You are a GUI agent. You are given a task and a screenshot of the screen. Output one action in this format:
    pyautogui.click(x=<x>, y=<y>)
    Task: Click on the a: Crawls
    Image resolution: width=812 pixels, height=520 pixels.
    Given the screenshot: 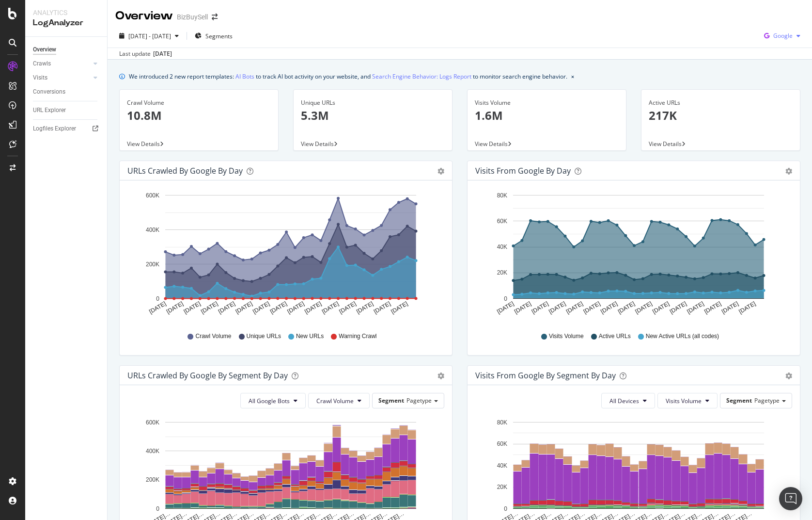 What is the action you would take?
    pyautogui.click(x=61, y=63)
    